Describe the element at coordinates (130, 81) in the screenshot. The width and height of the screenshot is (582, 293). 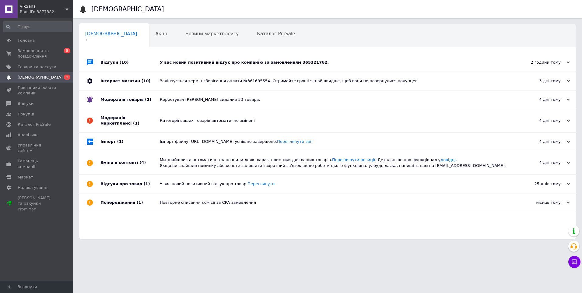
I see `div: Інтернет магазин` at that location.